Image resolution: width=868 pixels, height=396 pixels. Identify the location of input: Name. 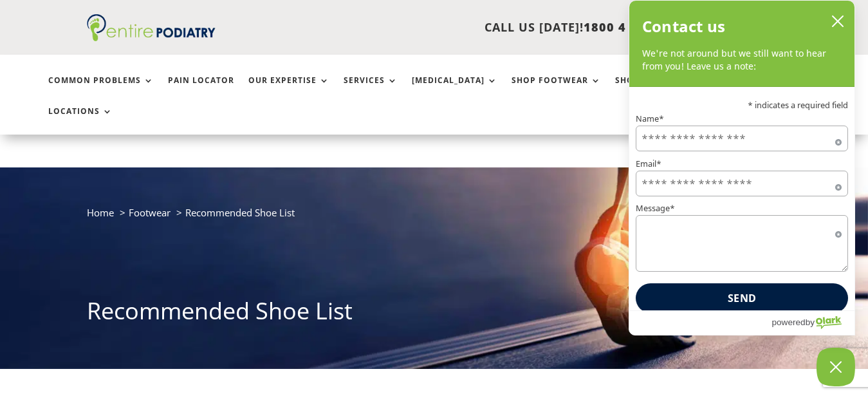
(742, 139).